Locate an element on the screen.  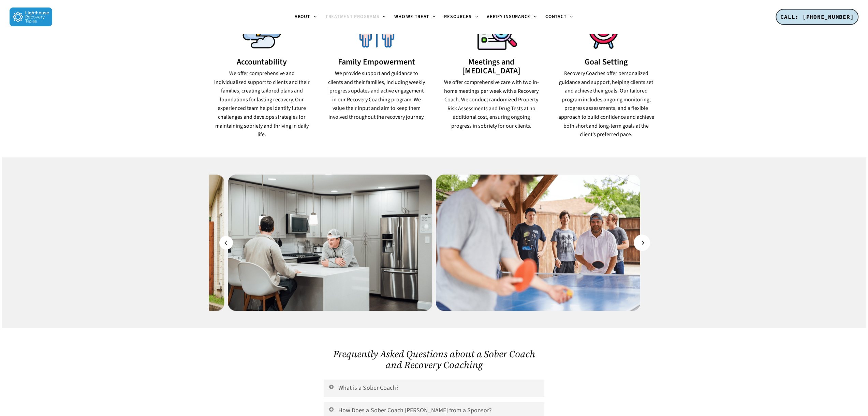
a: What is a Sober Coach? is located at coordinates (434, 388).